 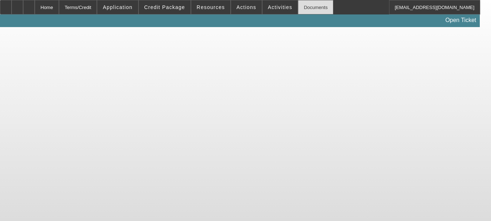 I want to click on button: Resources, so click(x=211, y=7).